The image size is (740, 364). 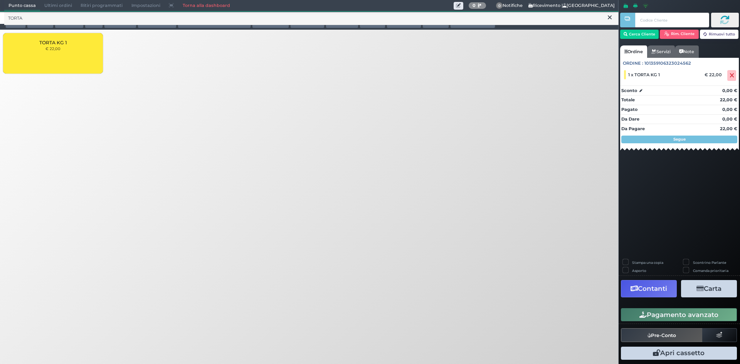 What do you see at coordinates (687, 52) in the screenshot?
I see `a: Note` at bounding box center [687, 52].